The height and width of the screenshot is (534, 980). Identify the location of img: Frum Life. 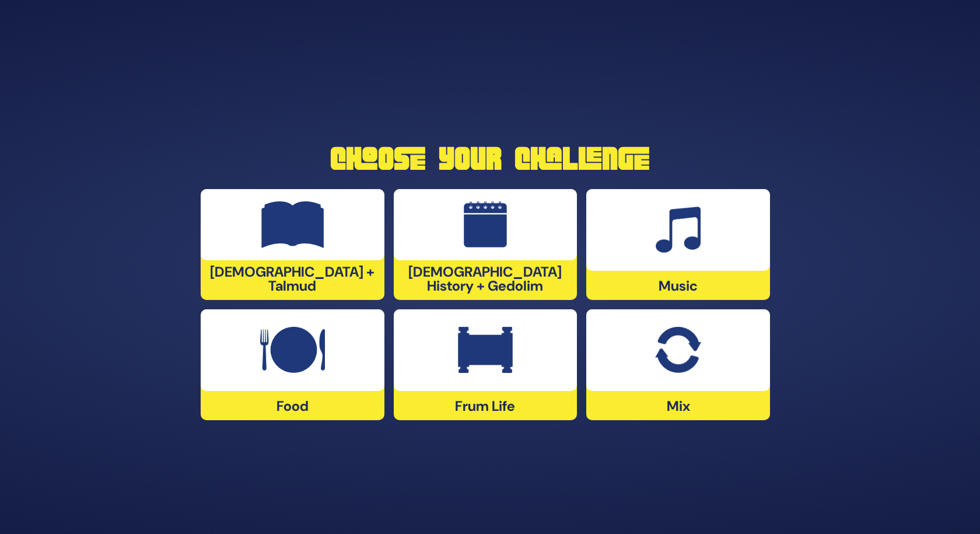
(486, 350).